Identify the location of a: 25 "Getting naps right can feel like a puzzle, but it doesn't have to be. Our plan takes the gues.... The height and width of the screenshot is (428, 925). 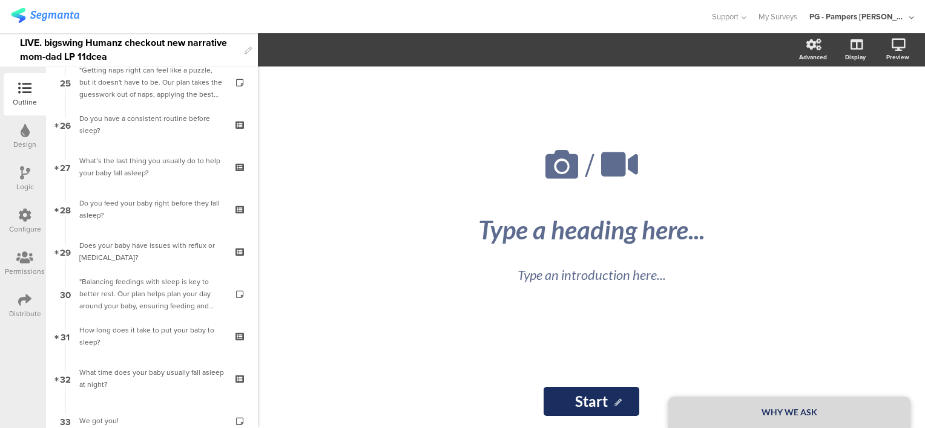
(152, 82).